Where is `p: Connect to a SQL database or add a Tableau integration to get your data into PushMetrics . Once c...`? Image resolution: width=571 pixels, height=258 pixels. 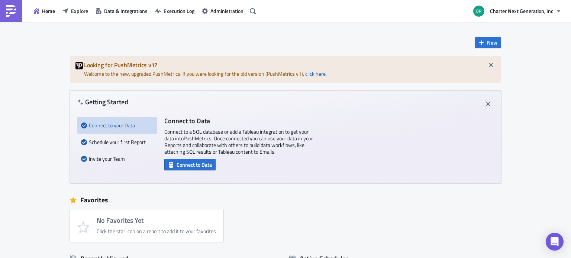
p: Connect to a SQL database or add a Tableau integration to get your data into PushMetrics . Once c... is located at coordinates (239, 142).